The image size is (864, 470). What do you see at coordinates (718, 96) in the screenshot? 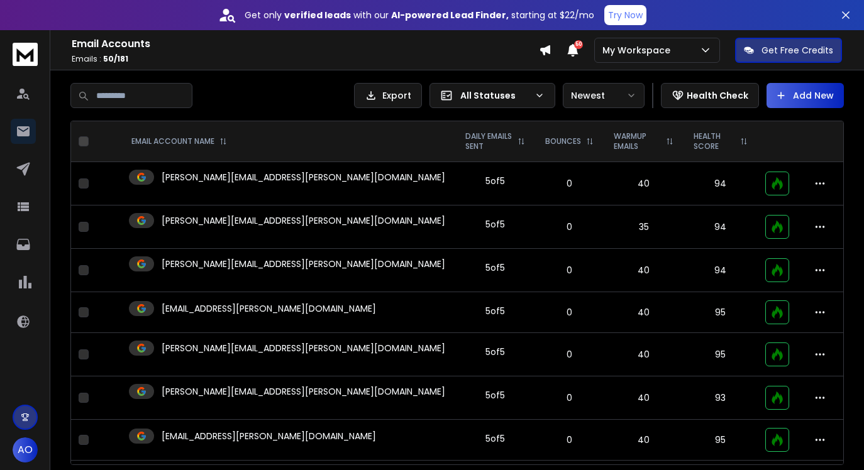
I see `p: Health Check` at bounding box center [718, 96].